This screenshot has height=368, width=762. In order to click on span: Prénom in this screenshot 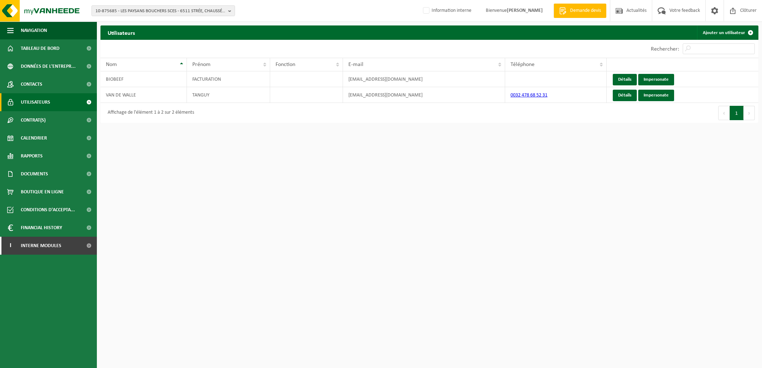, I will do `click(201, 65)`.